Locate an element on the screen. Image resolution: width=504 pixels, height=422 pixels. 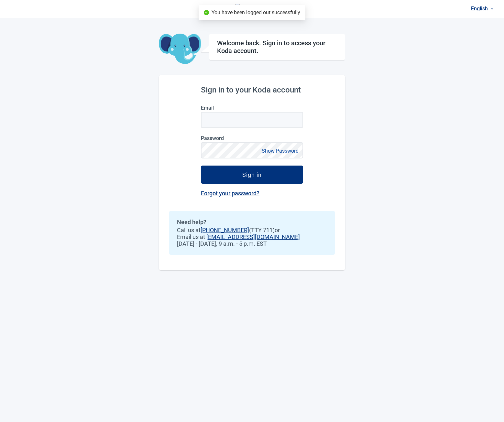
button: Show Password is located at coordinates (280, 150).